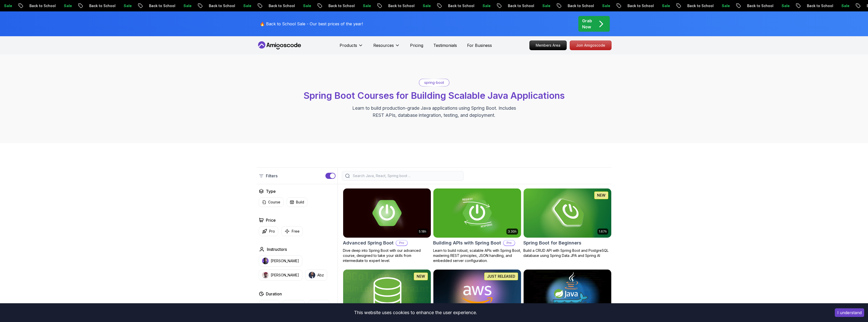  I want to click on button: Free, so click(292, 231).